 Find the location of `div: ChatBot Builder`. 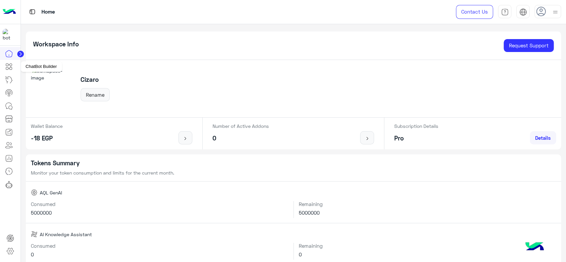

div: ChatBot Builder is located at coordinates (41, 67).